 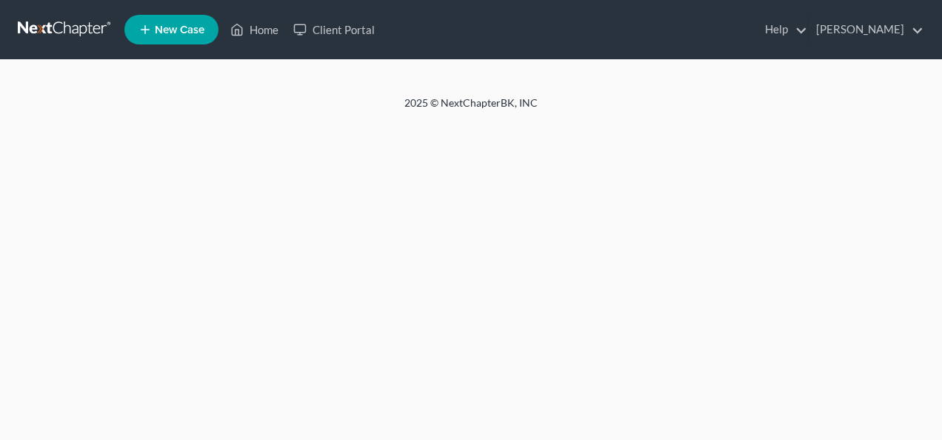 What do you see at coordinates (254, 30) in the screenshot?
I see `a: Home` at bounding box center [254, 30].